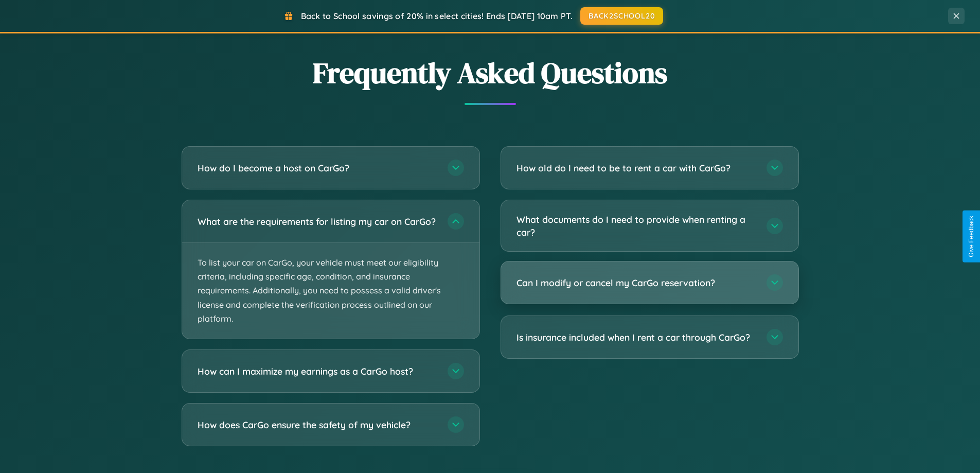 Image resolution: width=980 pixels, height=473 pixels. Describe the element at coordinates (317, 168) in the screenshot. I see `h3: How do I become a host on CarGo?` at that location.